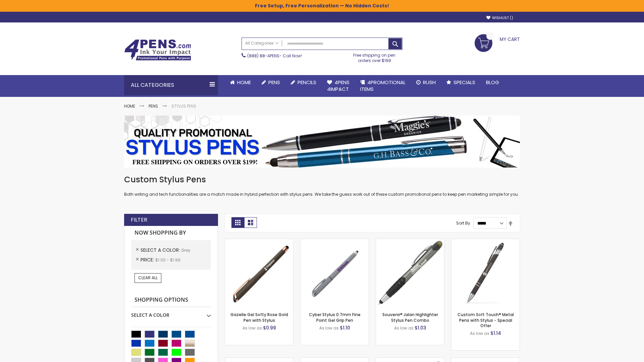 This screenshot has height=362, width=644. Describe the element at coordinates (461, 83) in the screenshot. I see `a: Specials` at that location.